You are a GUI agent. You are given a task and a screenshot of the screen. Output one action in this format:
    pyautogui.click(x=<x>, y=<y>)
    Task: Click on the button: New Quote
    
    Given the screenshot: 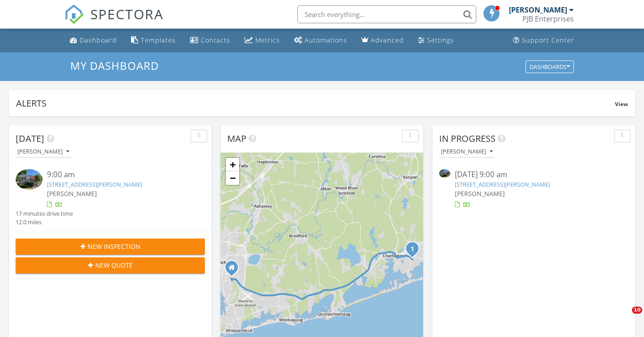 What is the action you would take?
    pyautogui.click(x=110, y=265)
    